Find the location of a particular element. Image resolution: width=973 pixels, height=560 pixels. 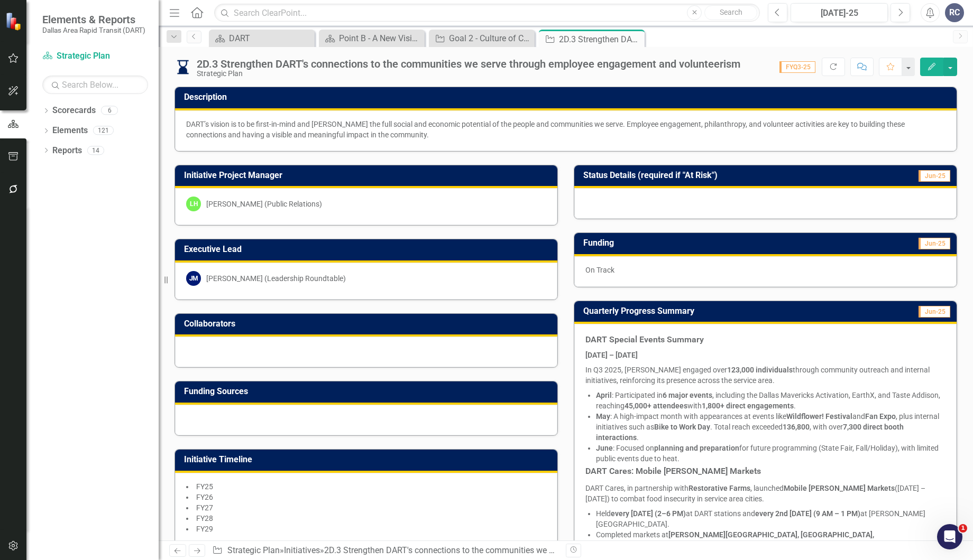

p: : Focused on for future programming (State Fair, Fall/Holiday), with limited public events due to... is located at coordinates (771, 453).